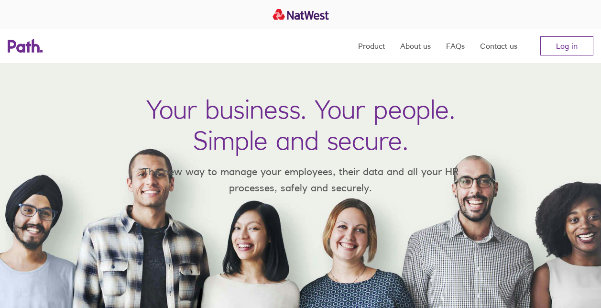 This screenshot has width=601, height=308. I want to click on a: Contact us, so click(498, 46).